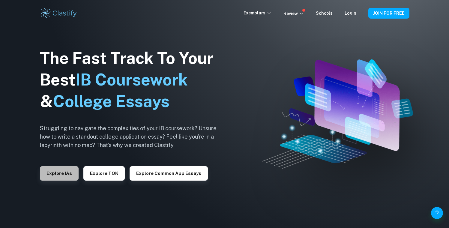  Describe the element at coordinates (133, 137) in the screenshot. I see `h6: Struggling to navigate the complexities of your IB coursework? Unsure how to write a standout col...` at that location.